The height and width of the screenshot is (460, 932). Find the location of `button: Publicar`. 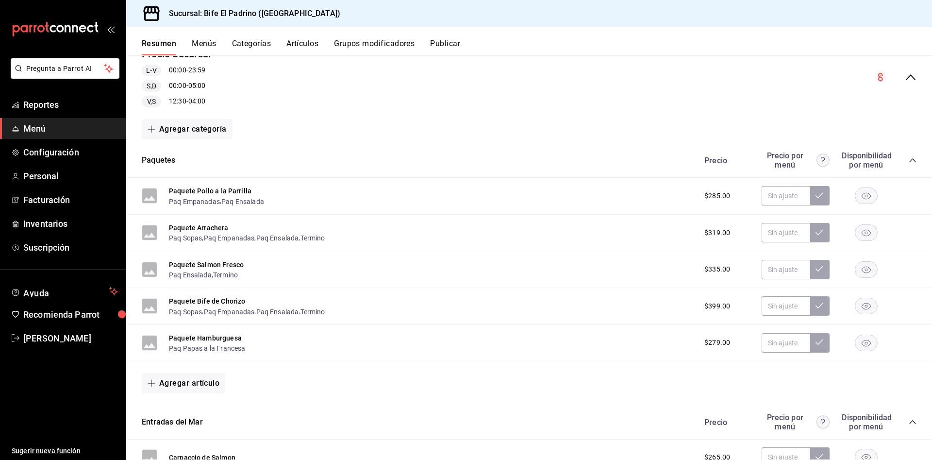

button: Publicar is located at coordinates (445, 47).